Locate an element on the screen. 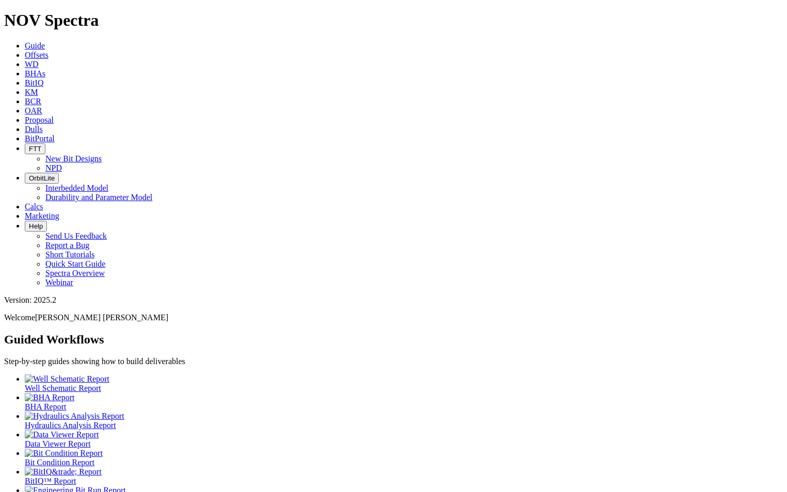 The height and width of the screenshot is (492, 787). a: Guide is located at coordinates (35, 45).